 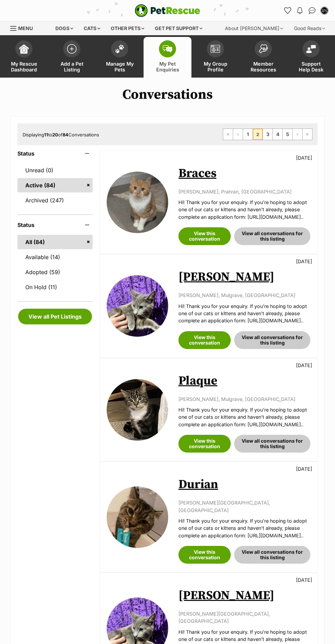 I want to click on a: Add a Pet Listing, so click(x=72, y=57).